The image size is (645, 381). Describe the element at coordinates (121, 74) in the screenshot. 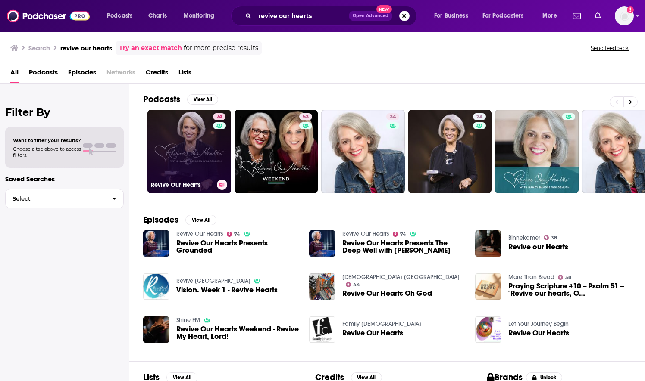

I see `span: Networks` at that location.